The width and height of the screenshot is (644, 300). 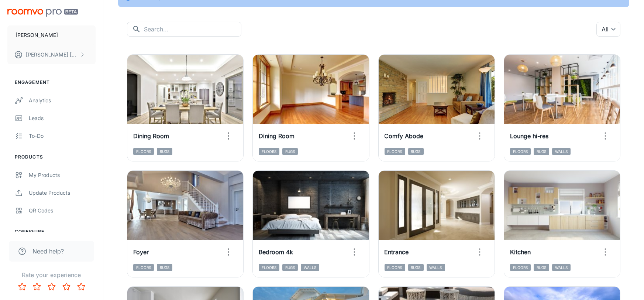 What do you see at coordinates (276, 252) in the screenshot?
I see `h6: Bedroom 4k` at bounding box center [276, 252].